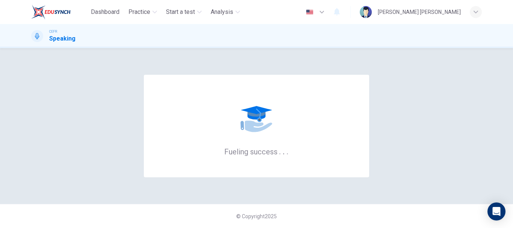  I want to click on span: Start a test, so click(180, 12).